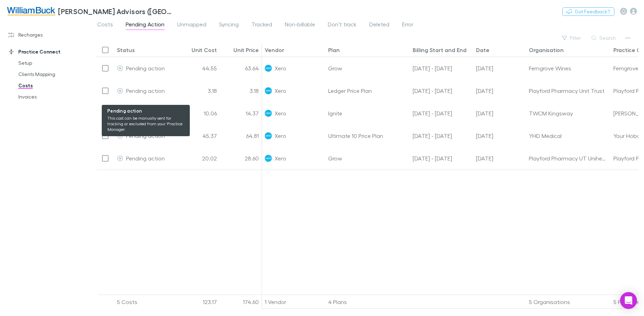 This screenshot has width=644, height=316. I want to click on span: Pending Action, so click(145, 25).